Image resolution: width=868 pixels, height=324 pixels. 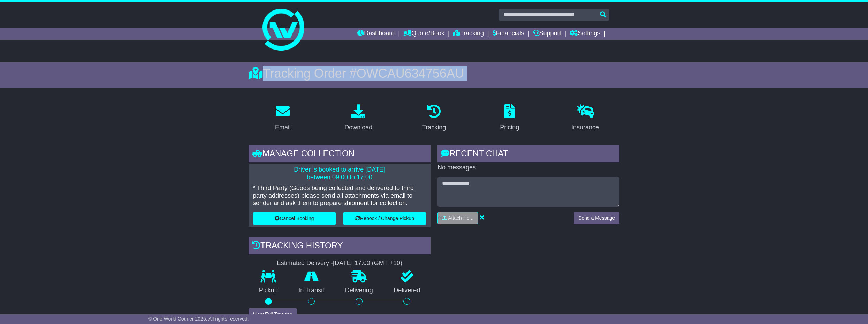 What do you see at coordinates (528, 167) in the screenshot?
I see `p: No messages` at bounding box center [528, 167].